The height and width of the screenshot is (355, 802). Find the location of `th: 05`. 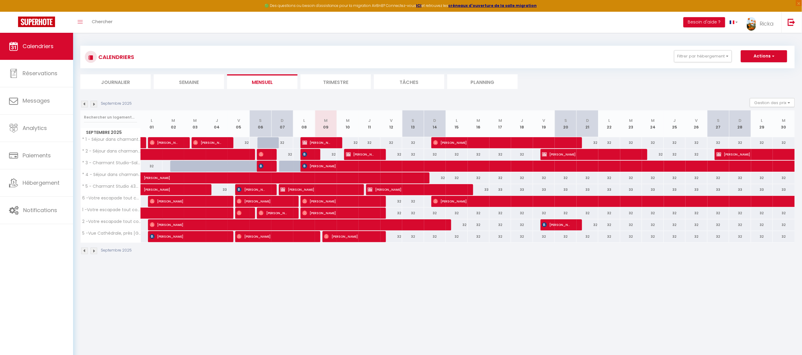

th: 05 is located at coordinates (239, 124).